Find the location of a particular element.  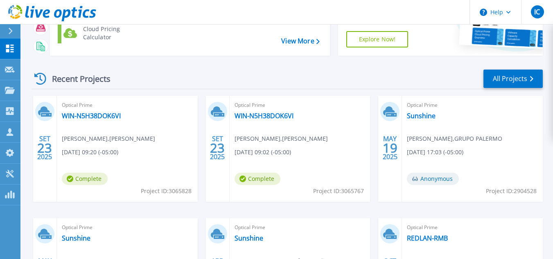

span: Project ID: 3065828 is located at coordinates (166, 191).